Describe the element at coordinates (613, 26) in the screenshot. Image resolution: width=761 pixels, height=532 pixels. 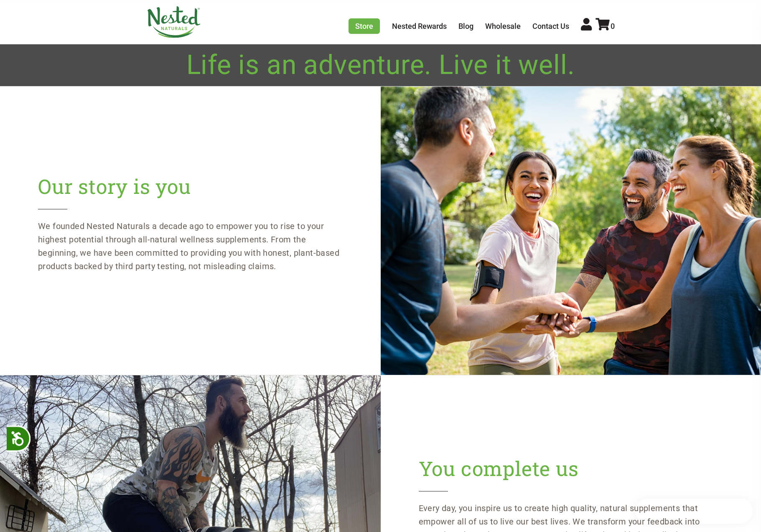
I see `span: 0` at that location.